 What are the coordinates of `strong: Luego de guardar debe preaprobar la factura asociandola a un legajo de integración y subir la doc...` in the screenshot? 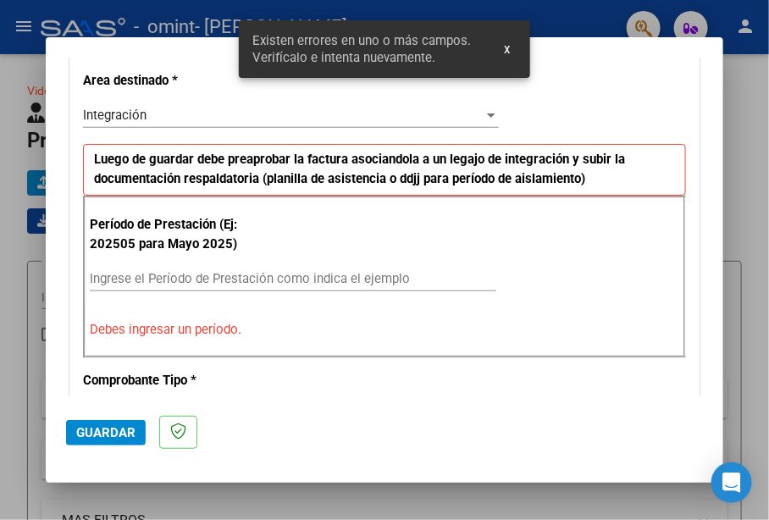 It's located at (359, 169).